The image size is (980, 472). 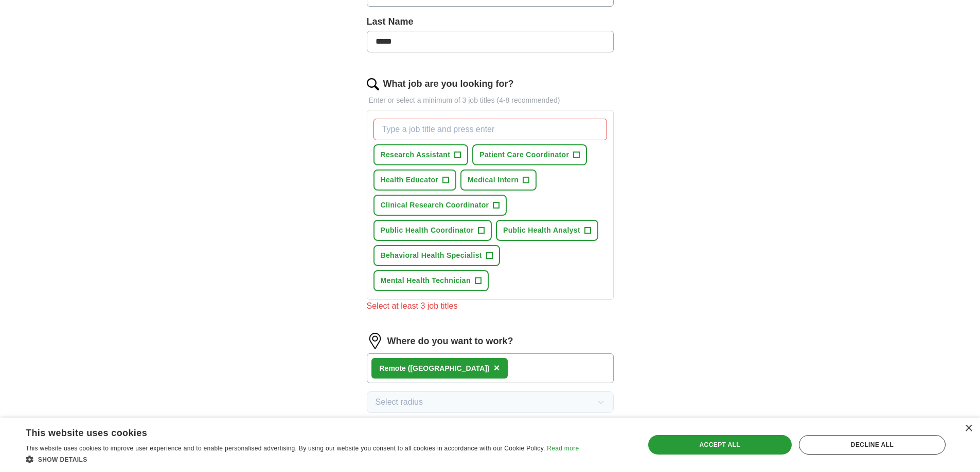 What do you see at coordinates (871, 445) in the screenshot?
I see `div: Decline all` at bounding box center [871, 445].